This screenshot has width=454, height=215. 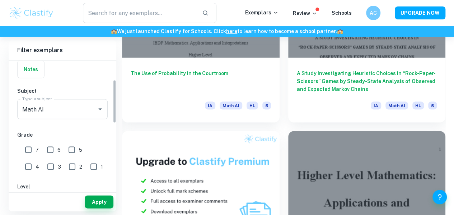 What do you see at coordinates (342, 13) in the screenshot?
I see `a: Schools` at bounding box center [342, 13].